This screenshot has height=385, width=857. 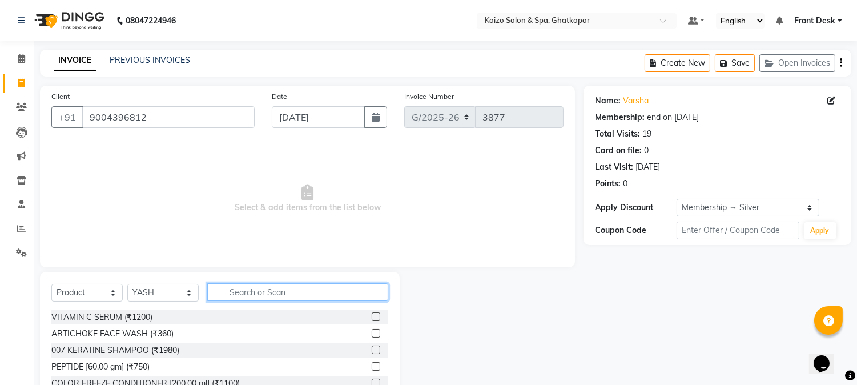 What do you see at coordinates (112, 333) in the screenshot?
I see `div: ARTICHOKE FACE WASH (₹360)` at bounding box center [112, 333].